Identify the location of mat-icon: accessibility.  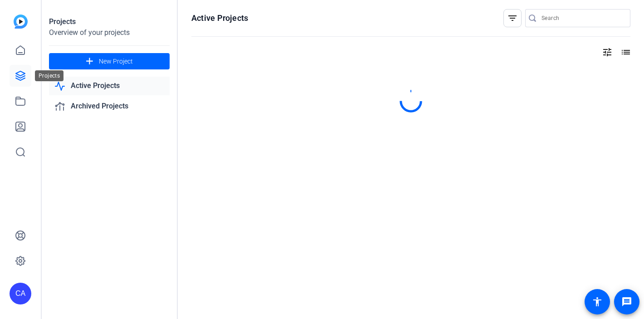
(597, 302).